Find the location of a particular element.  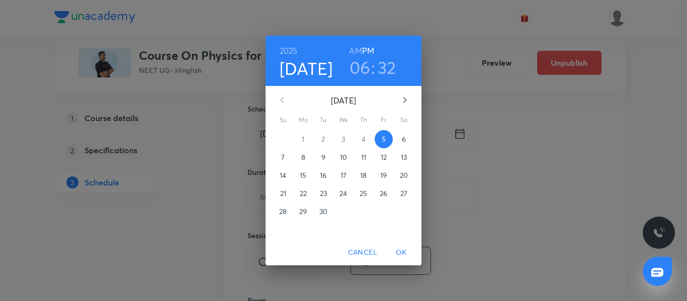

button: 22 is located at coordinates (303, 194).